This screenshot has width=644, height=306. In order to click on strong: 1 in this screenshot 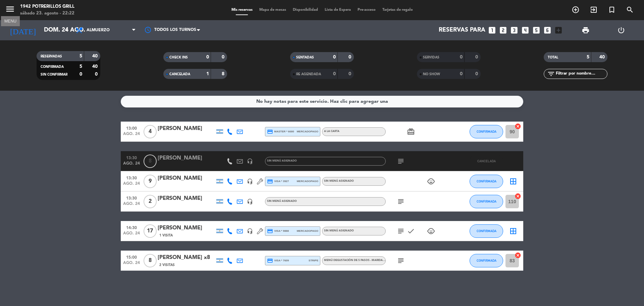, I will do `click(207, 74)`.